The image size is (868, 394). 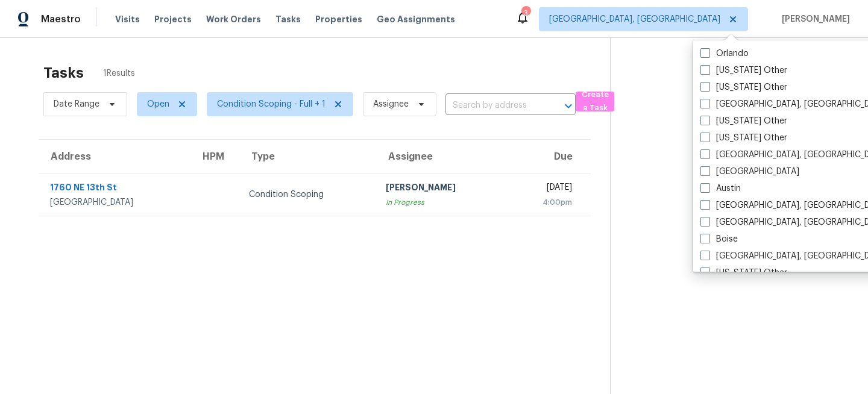 What do you see at coordinates (339, 19) in the screenshot?
I see `span: Properties` at bounding box center [339, 19].